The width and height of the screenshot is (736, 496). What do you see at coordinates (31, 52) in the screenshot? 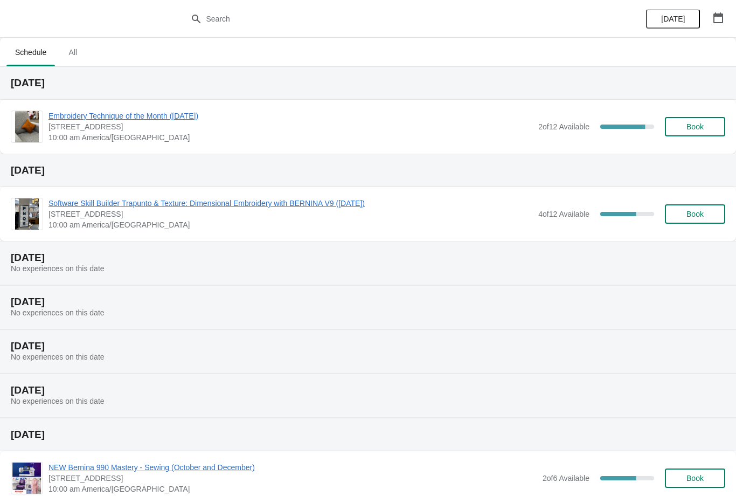
I see `span: Schedule` at bounding box center [31, 52].